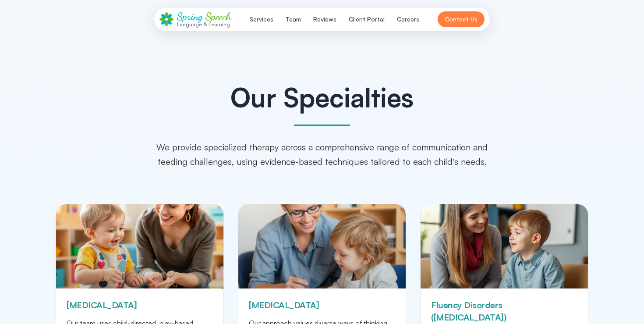  I want to click on button: Contact Us, so click(461, 19).